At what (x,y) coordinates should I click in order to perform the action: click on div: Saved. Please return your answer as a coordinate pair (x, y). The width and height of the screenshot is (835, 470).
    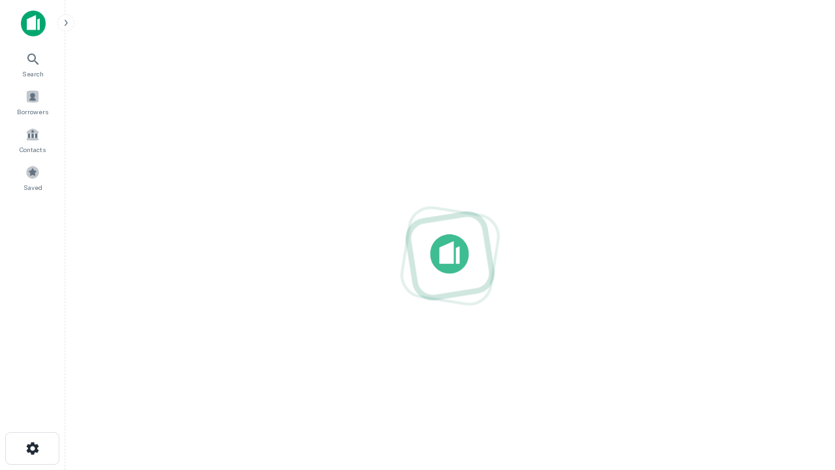
    Looking at the image, I should click on (33, 178).